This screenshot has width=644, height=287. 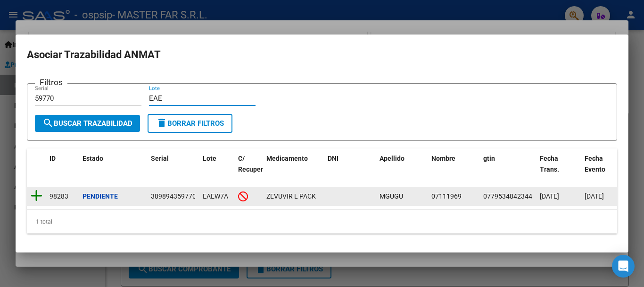 What do you see at coordinates (100, 196) in the screenshot?
I see `strong: Pendiente` at bounding box center [100, 196].